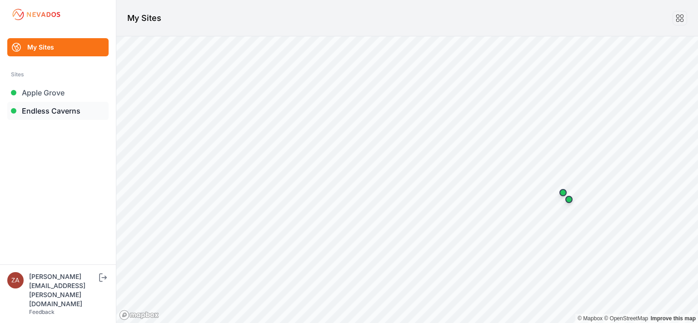 This screenshot has height=323, width=698. What do you see at coordinates (58, 93) in the screenshot?
I see `a: Apple Grove` at bounding box center [58, 93].